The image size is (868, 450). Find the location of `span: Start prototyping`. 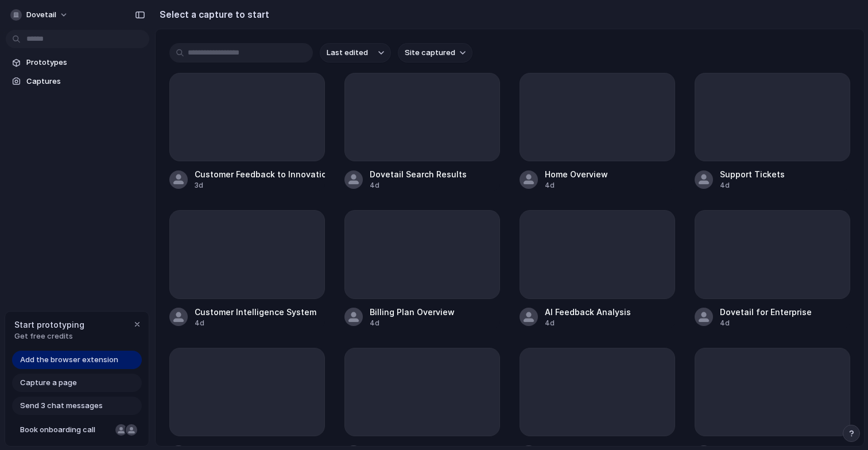

span: Start prototyping is located at coordinates (50, 324).